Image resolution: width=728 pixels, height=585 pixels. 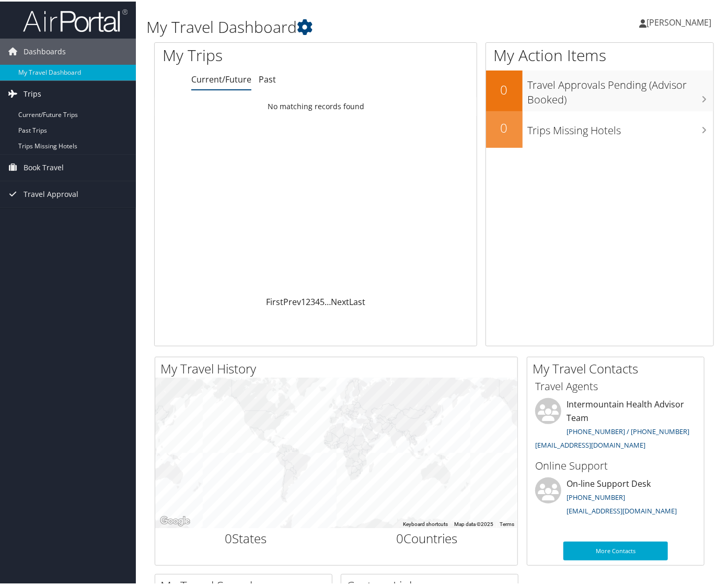 I want to click on h3: Travel Approvals Pending (Advisor Booked), so click(x=621, y=88).